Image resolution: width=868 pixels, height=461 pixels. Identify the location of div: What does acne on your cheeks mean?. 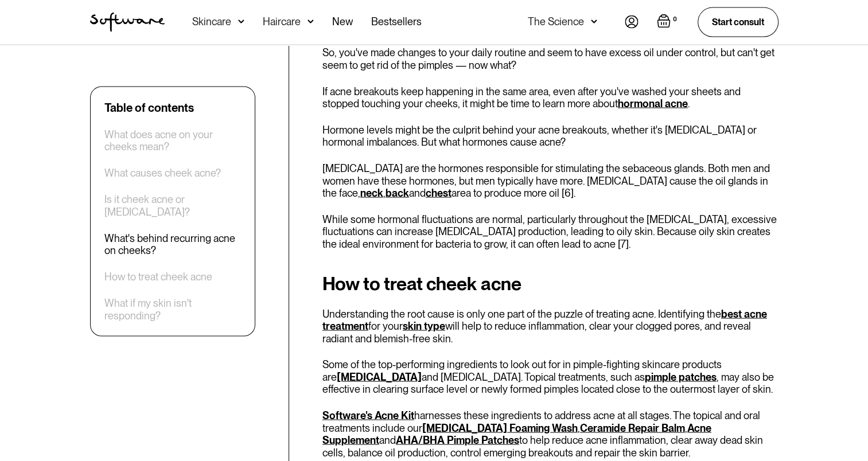
(172, 140).